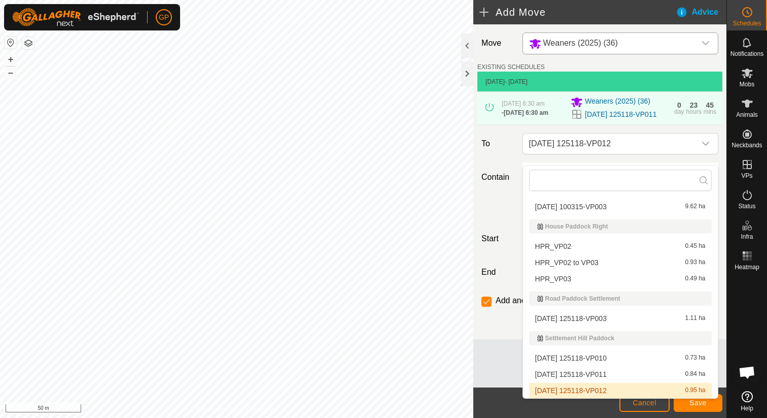 The image size is (767, 418). Describe the element at coordinates (621, 218) in the screenshot. I see `ul: Option List` at that location.